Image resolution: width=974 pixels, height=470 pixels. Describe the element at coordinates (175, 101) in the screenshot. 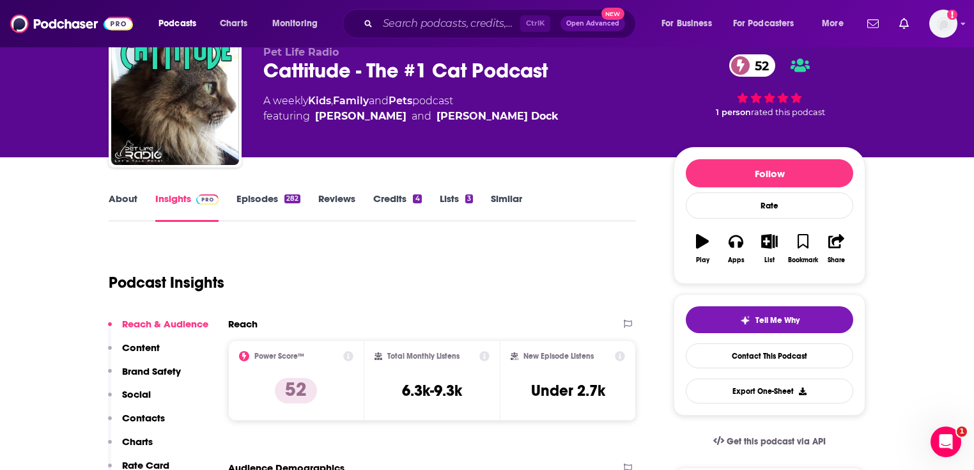

I see `img: Cattitude - The #1 Cat Podcast` at that location.